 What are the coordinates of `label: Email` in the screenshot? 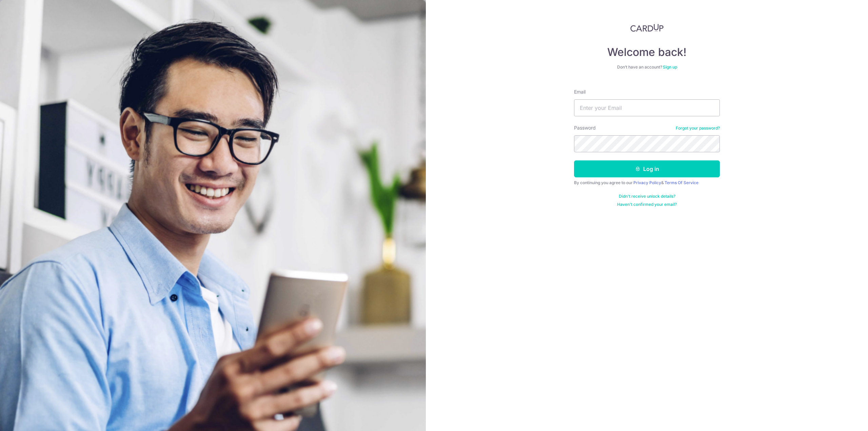 It's located at (579, 92).